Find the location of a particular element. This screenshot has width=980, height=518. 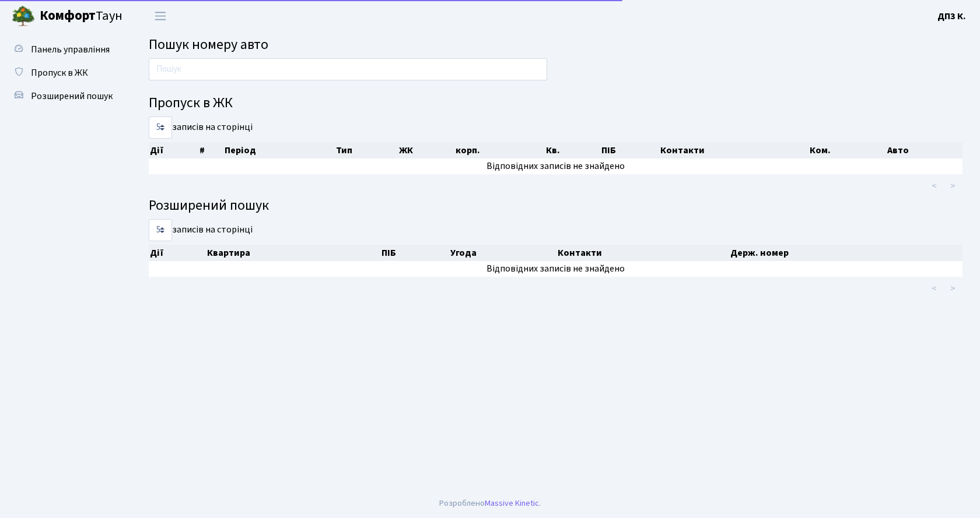

span: Таун is located at coordinates (81, 16).